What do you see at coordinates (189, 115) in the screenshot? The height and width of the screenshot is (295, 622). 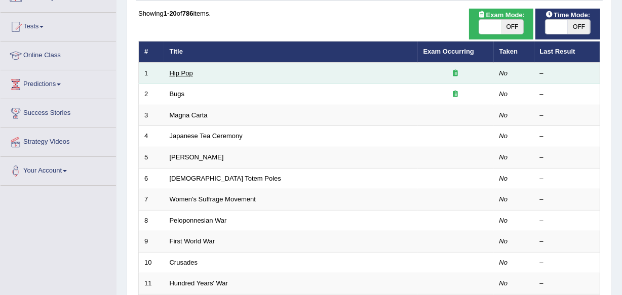 I see `a: Magna Carta` at bounding box center [189, 115].